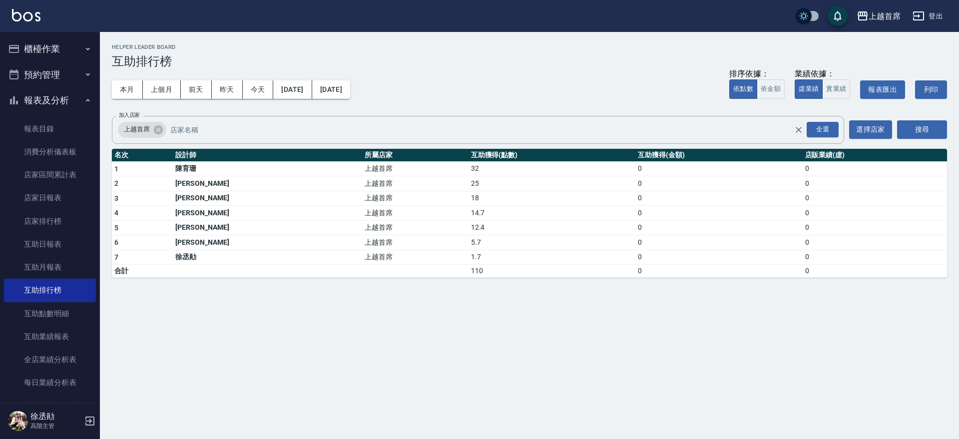  Describe the element at coordinates (529, 47) in the screenshot. I see `h2: Helper Leader Board` at that location.